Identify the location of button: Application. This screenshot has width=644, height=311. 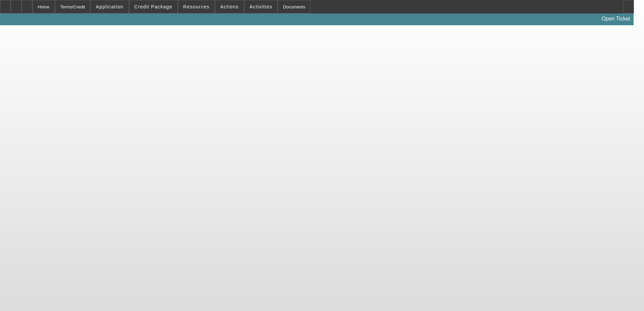
(110, 7).